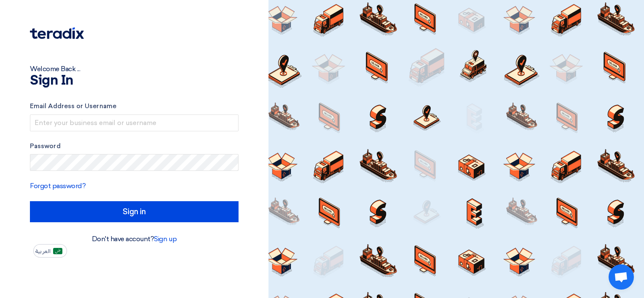  Describe the element at coordinates (58, 251) in the screenshot. I see `img: ar-AR.png` at that location.